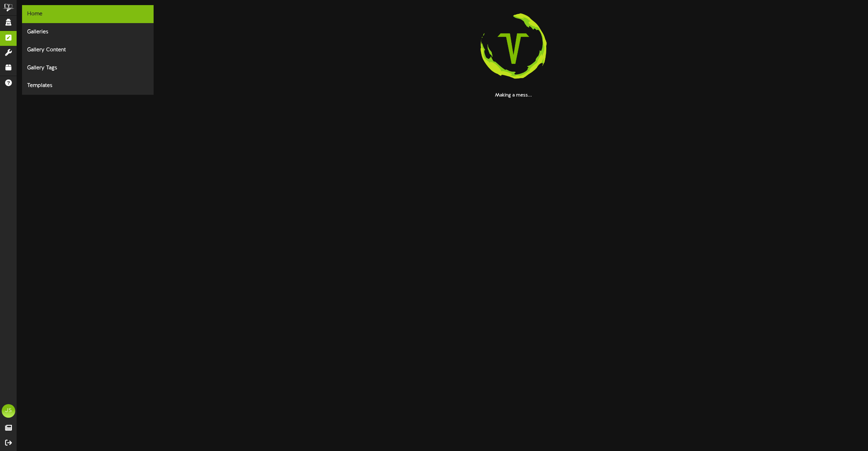  Describe the element at coordinates (513, 95) in the screenshot. I see `strong: Making a mess...` at that location.